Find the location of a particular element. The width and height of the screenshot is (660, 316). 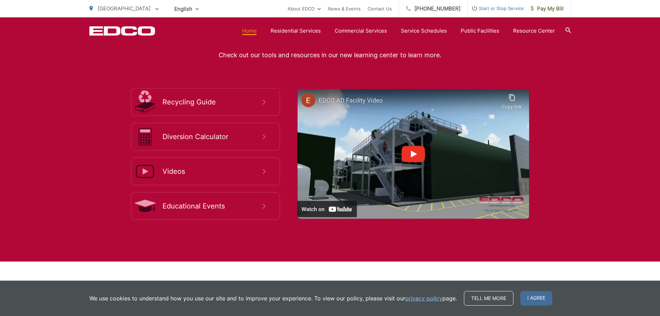

span: Pay My Bill is located at coordinates (547, 9).